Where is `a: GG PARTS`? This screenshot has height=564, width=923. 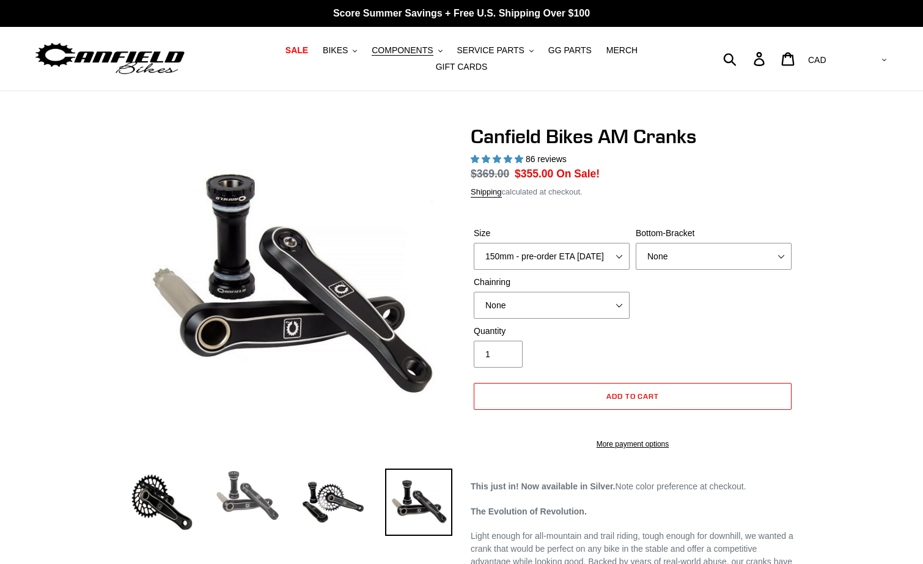
a: GG PARTS is located at coordinates (570, 50).